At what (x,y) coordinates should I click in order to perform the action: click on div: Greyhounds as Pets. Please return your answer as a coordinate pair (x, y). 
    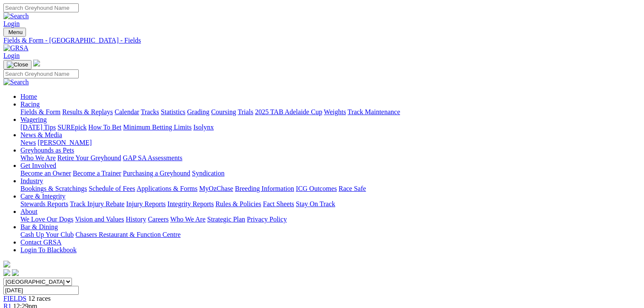
    Looking at the image, I should click on (330, 158).